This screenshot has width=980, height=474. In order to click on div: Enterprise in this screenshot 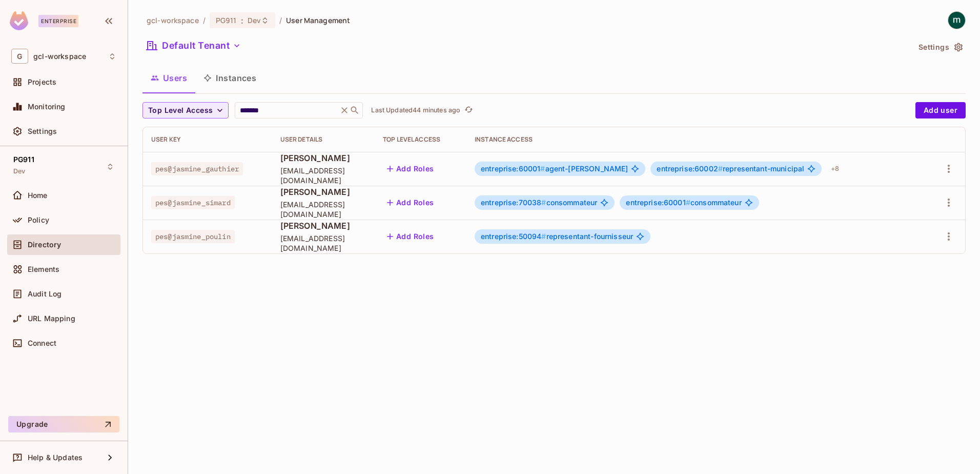, I will do `click(58, 21)`.